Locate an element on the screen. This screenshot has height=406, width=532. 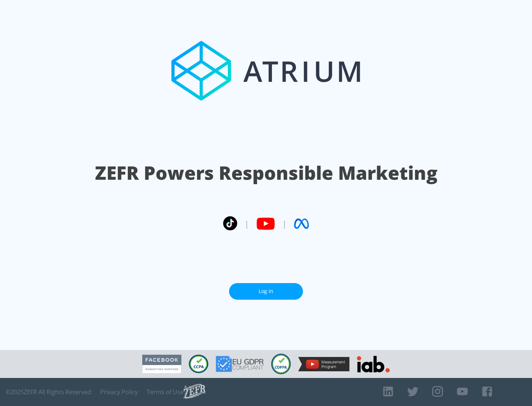
h1: ZEFR Powers Responsible Marketing is located at coordinates (266, 173).